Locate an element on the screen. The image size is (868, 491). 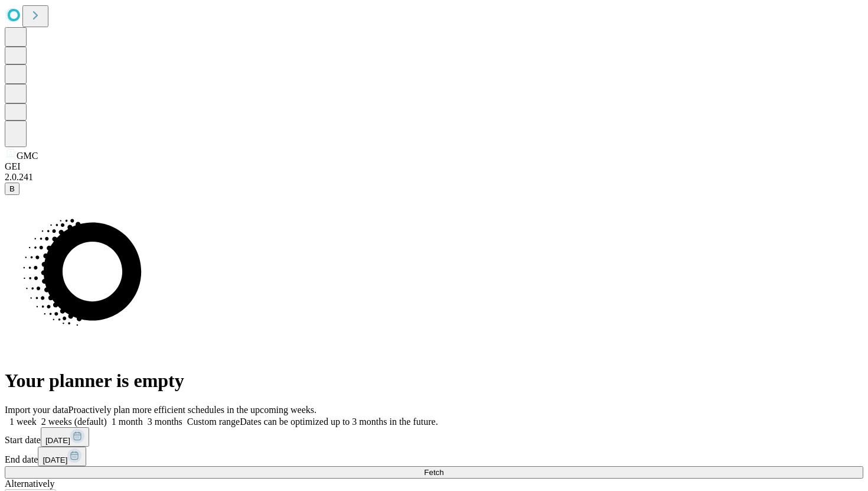
span: Alternatively is located at coordinates (29, 484).